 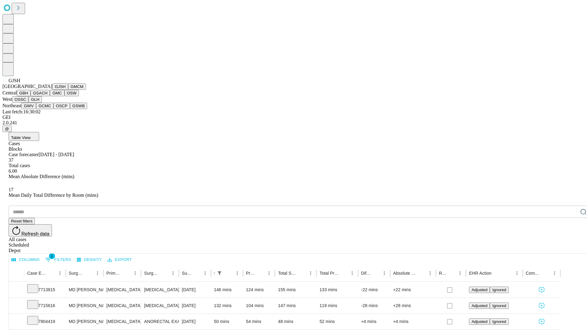 I want to click on div: +28 mins, so click(x=413, y=306).